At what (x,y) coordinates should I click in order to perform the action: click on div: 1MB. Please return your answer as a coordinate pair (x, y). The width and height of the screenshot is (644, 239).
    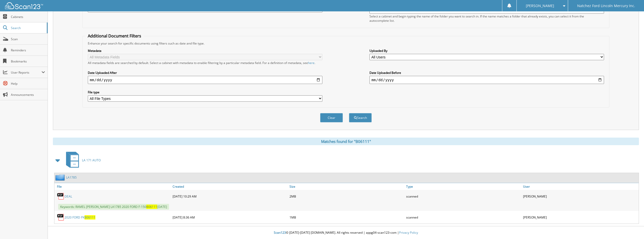
    Looking at the image, I should click on (346, 217).